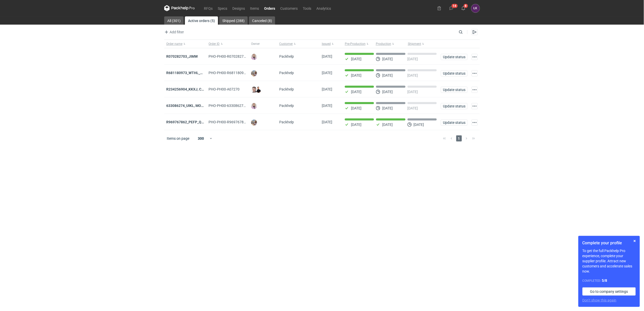  I want to click on a: Orders, so click(270, 8).